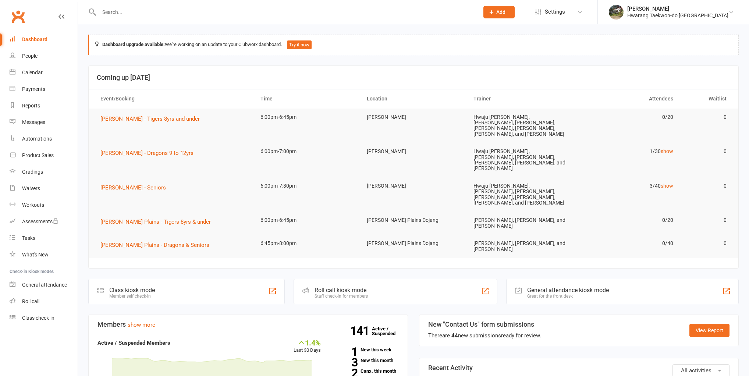 This screenshot has height=376, width=749. I want to click on span: Add, so click(501, 12).